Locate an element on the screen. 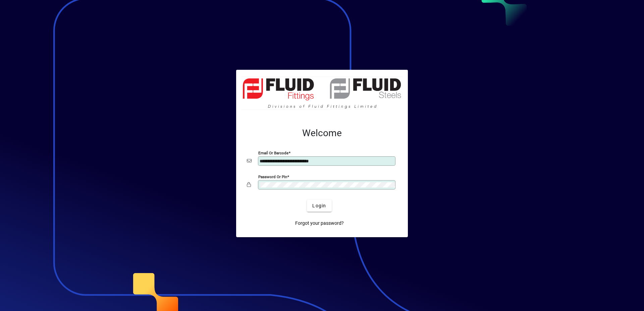 Image resolution: width=644 pixels, height=311 pixels. span: Login is located at coordinates (319, 206).